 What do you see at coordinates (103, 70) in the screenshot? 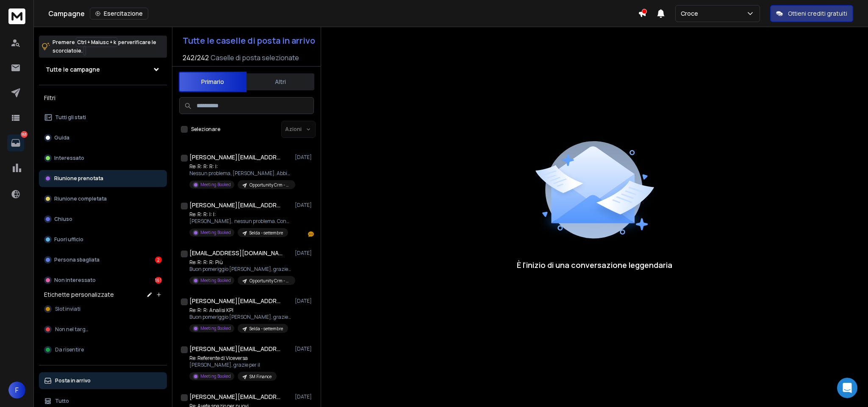
I see `button: Tutte le campagne` at bounding box center [103, 70].